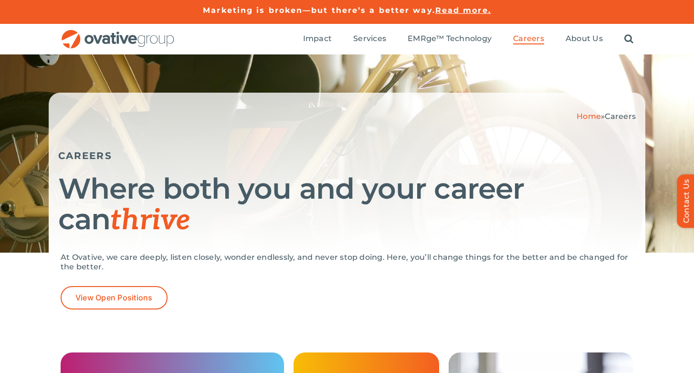 Image resolution: width=694 pixels, height=373 pixels. I want to click on span: Impact, so click(317, 39).